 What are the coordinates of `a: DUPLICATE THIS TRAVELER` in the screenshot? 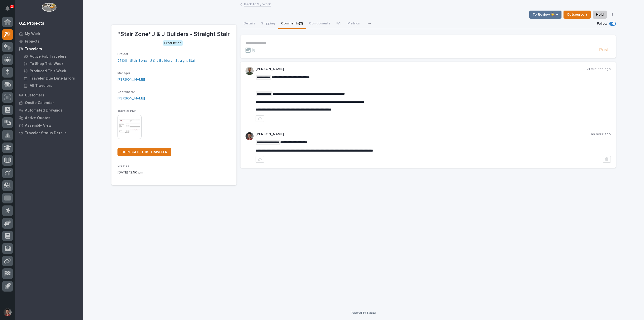 It's located at (145, 152).